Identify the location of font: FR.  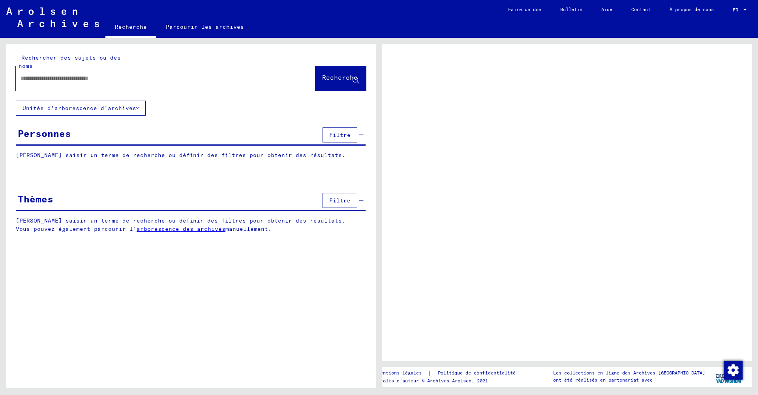
(735, 9).